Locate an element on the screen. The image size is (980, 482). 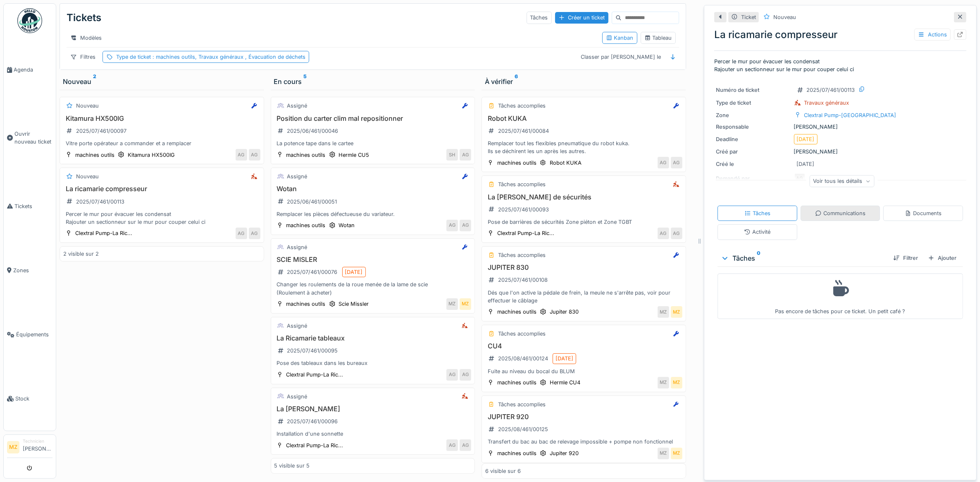
div: La potence tape dans le cartee is located at coordinates (372, 143).